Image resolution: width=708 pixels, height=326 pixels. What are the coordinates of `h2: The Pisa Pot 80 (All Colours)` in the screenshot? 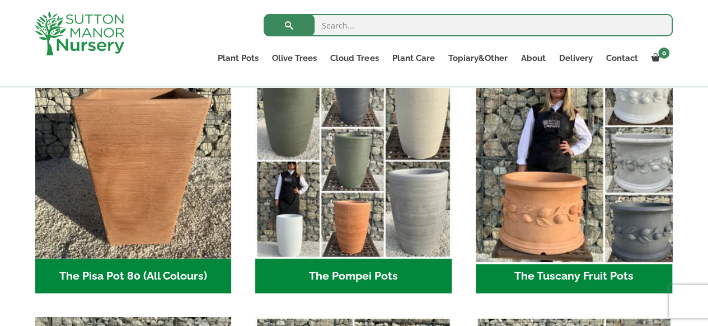 It's located at (133, 276).